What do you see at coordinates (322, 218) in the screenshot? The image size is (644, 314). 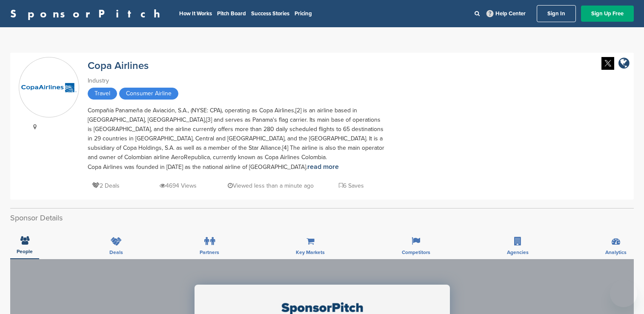 I see `h2: Sponsor Details` at bounding box center [322, 218].